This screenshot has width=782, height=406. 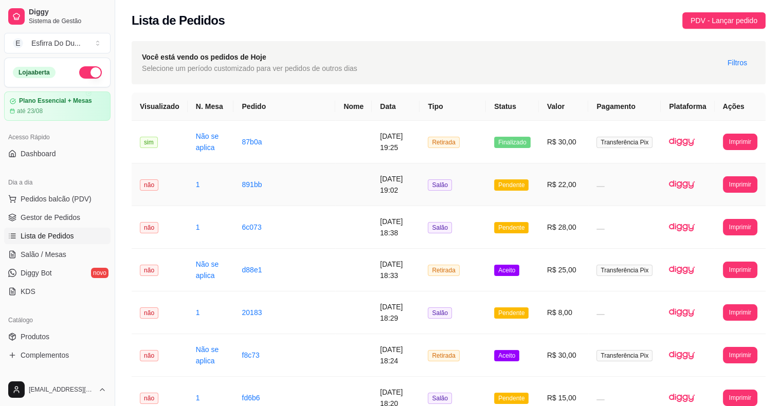 I want to click on span: Sistema de Gestão, so click(x=67, y=21).